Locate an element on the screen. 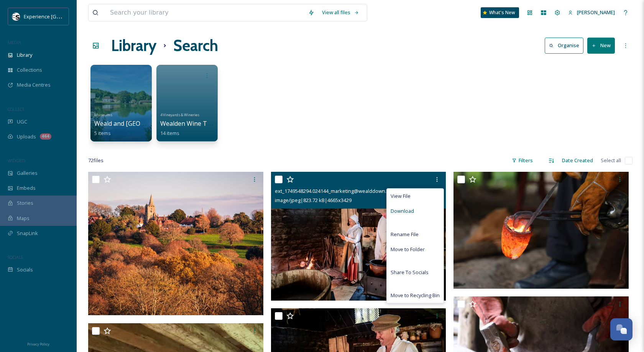  span: image/jpeg | 823.72 kB | 4665 x 3429 is located at coordinates (313, 200).